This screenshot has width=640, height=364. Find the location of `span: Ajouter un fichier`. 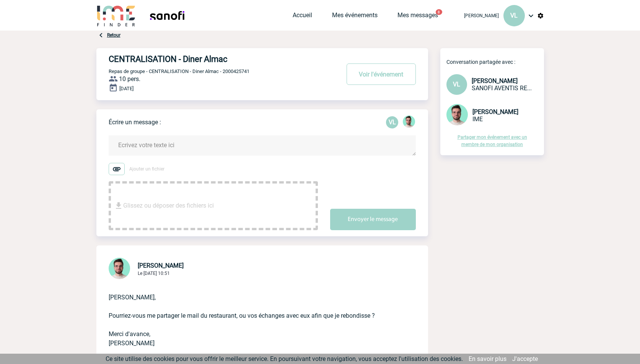

span: Ajouter un fichier is located at coordinates (147, 169).